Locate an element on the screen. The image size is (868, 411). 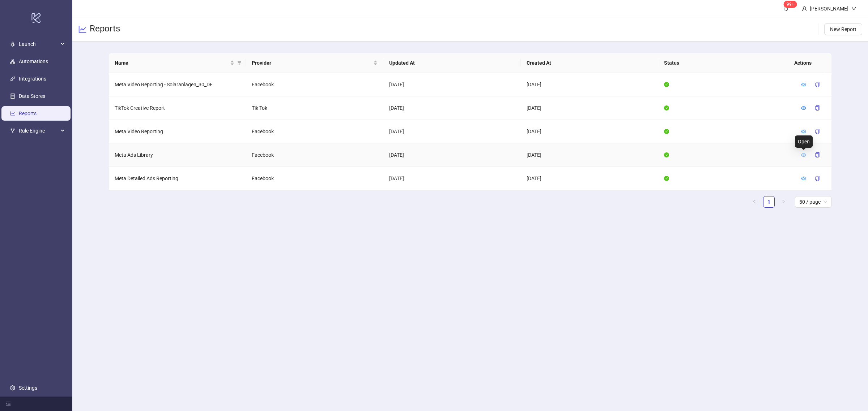
a: Settings is located at coordinates (28, 388).